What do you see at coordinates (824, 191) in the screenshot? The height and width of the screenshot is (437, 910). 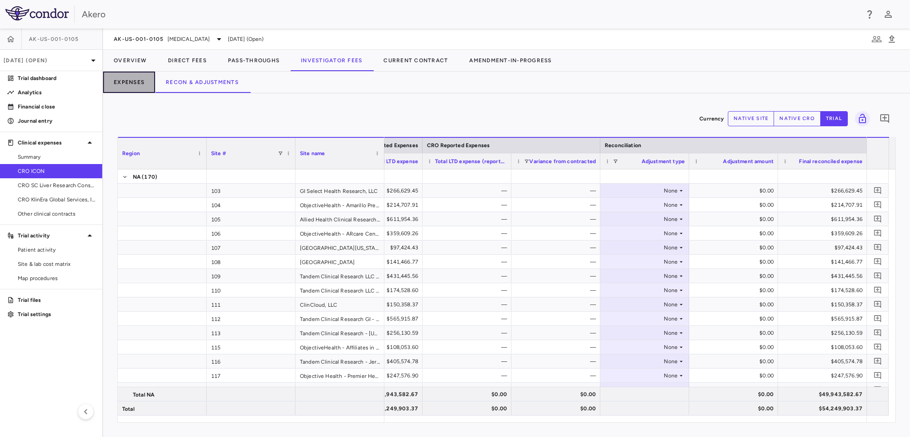 I see `div: $266,629.45` at bounding box center [824, 191].